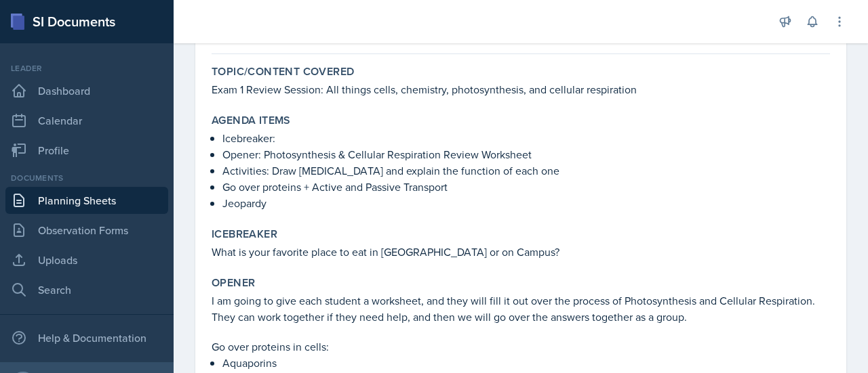 The width and height of the screenshot is (868, 373). What do you see at coordinates (87, 178) in the screenshot?
I see `div: Documents` at bounding box center [87, 178].